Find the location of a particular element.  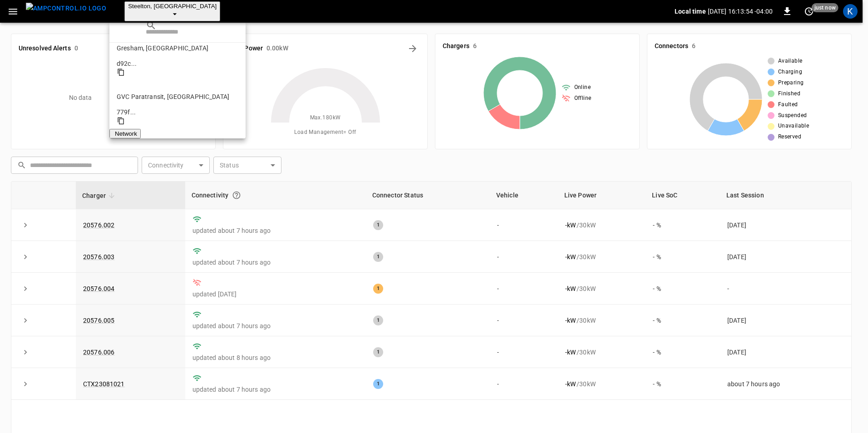

h6: Unresolved Alerts is located at coordinates (44, 48).